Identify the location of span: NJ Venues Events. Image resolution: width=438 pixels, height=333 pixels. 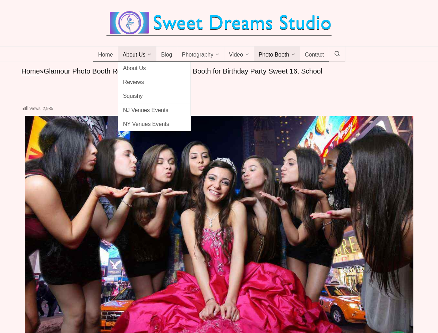
(154, 110).